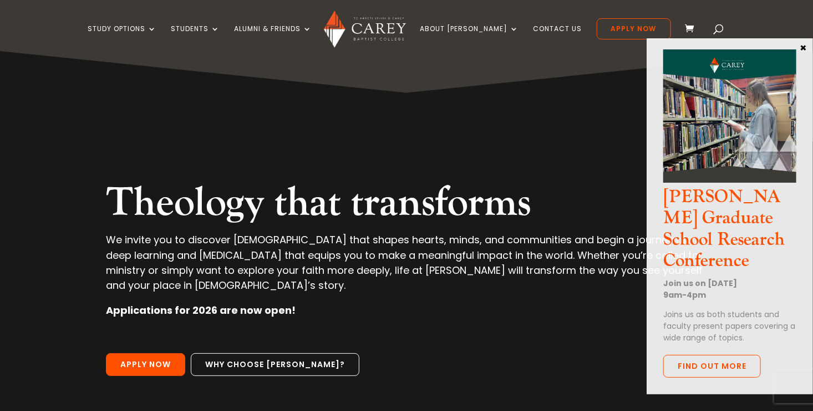 The height and width of the screenshot is (411, 813). What do you see at coordinates (558, 38) in the screenshot?
I see `a: Contact Us` at bounding box center [558, 38].